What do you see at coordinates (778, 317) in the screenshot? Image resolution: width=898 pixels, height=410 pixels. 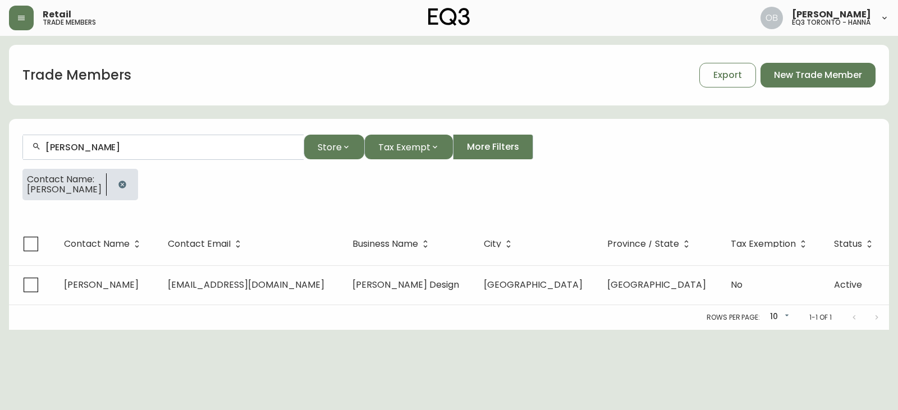 I see `div: 10` at bounding box center [778, 317].